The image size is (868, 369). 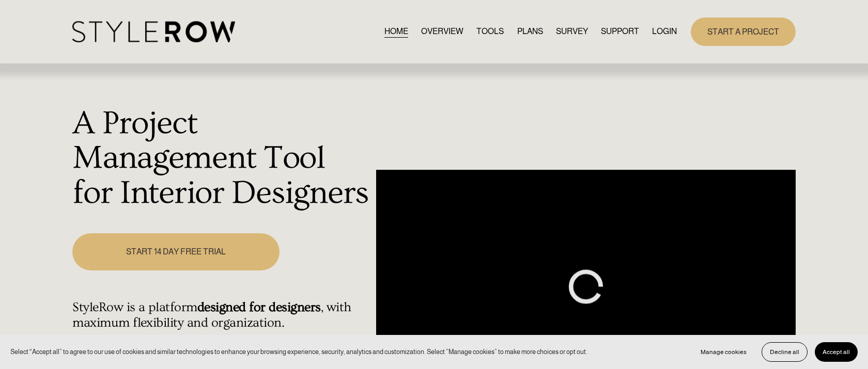 I want to click on p: Select “Accept all” to agree to our use of cookies and similar technologies to enhance your brows..., so click(x=298, y=352).